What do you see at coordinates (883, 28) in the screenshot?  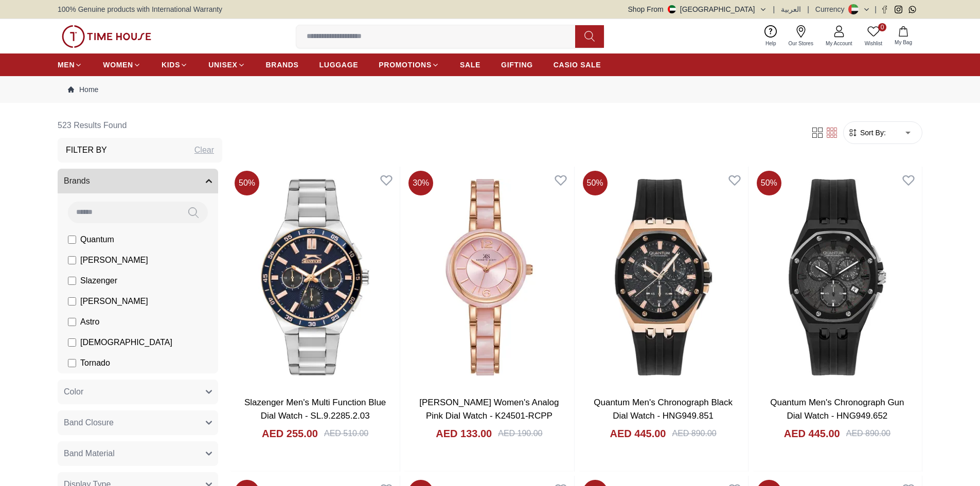 I see `span: 0` at bounding box center [883, 28].